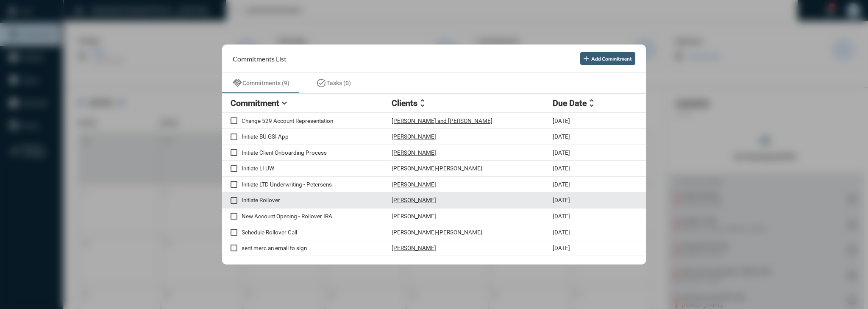 The width and height of the screenshot is (868, 309). Describe the element at coordinates (317, 169) in the screenshot. I see `p: Initiate LI UW` at that location.